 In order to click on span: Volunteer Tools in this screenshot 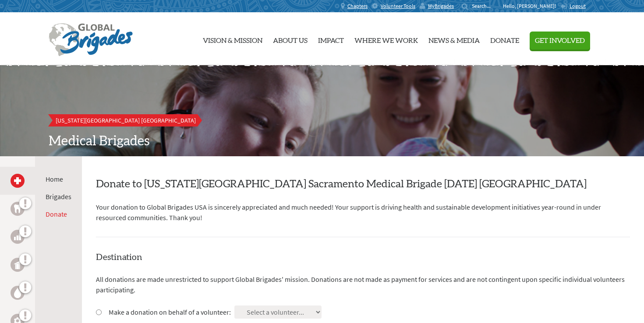, I will do `click(398, 6)`.